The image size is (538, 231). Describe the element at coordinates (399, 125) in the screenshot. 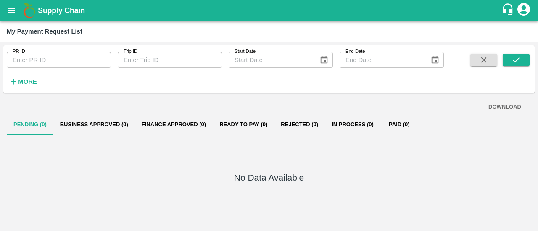

I see `button: Paid (0)` at that location.